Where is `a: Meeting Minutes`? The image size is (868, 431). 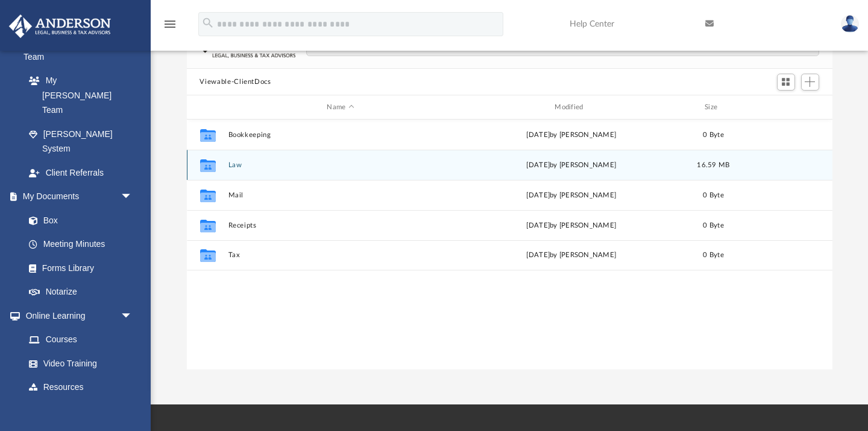
a: Meeting Minutes is located at coordinates (81, 244).